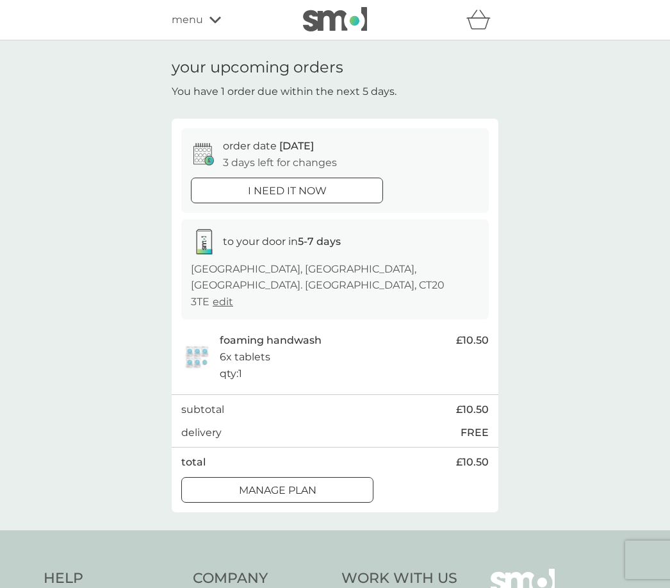 This screenshot has width=670, height=588. What do you see at coordinates (268, 146) in the screenshot?
I see `p: order date` at bounding box center [268, 146].